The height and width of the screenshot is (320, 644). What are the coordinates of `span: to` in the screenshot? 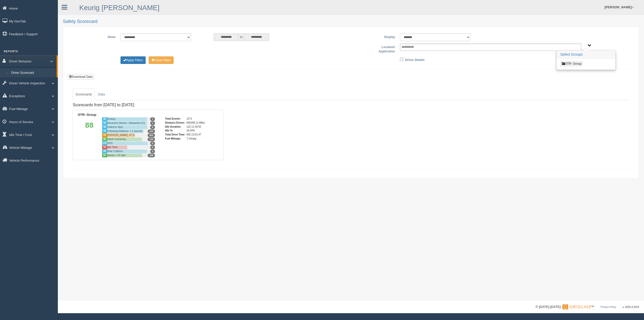 It's located at (241, 37).